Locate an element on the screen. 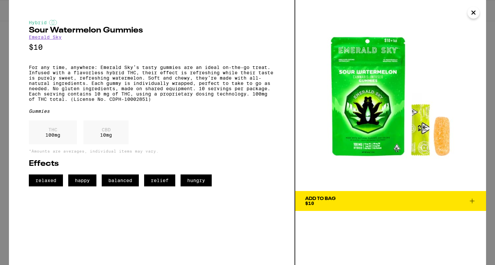 The width and height of the screenshot is (495, 265). img: hybridColor.svg is located at coordinates (53, 23).